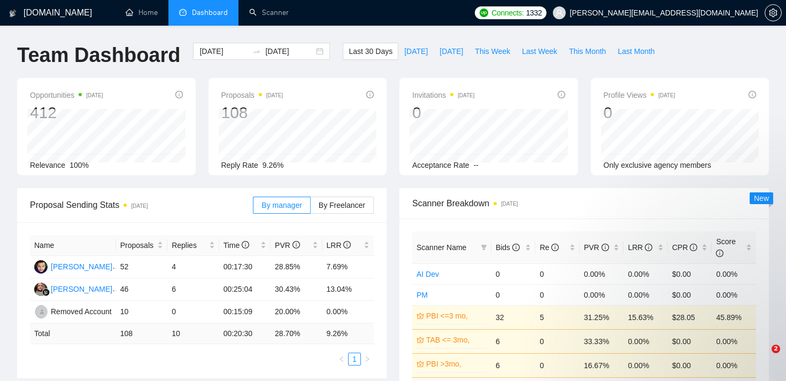 This screenshot has height=381, width=786. Describe the element at coordinates (296, 267) in the screenshot. I see `td: 28.85%` at that location.